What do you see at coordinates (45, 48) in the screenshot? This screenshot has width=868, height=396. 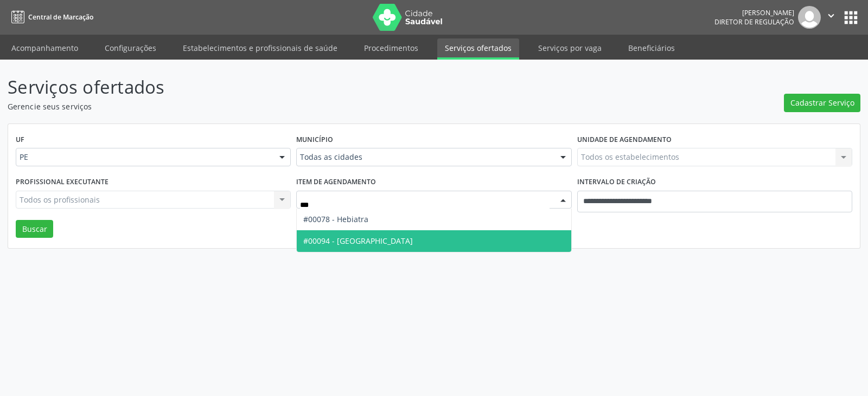 I see `a: Acompanhamento` at bounding box center [45, 48].